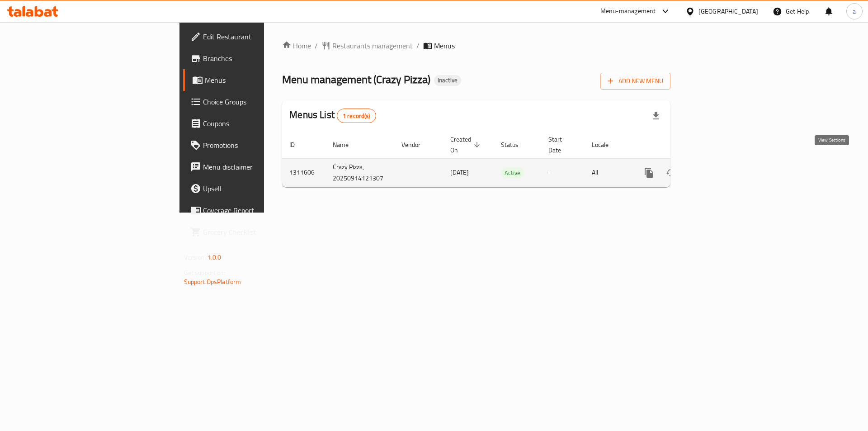  What do you see at coordinates (214, 257) in the screenshot?
I see `span: 1.0.0` at bounding box center [214, 257].